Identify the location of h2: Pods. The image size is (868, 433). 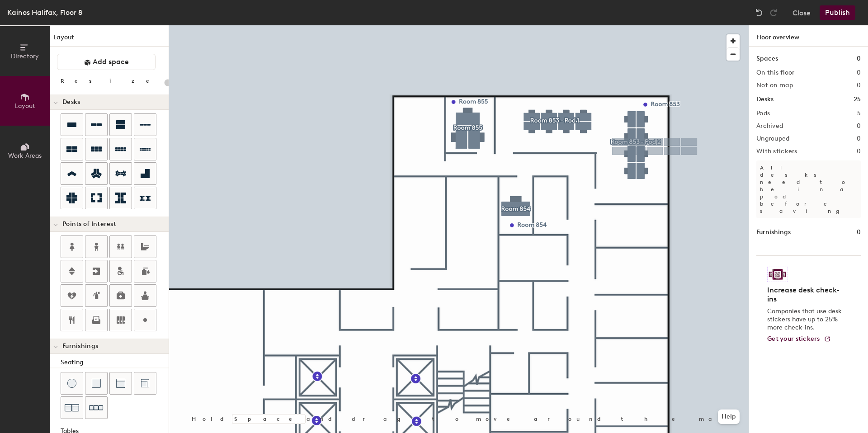
(763, 113).